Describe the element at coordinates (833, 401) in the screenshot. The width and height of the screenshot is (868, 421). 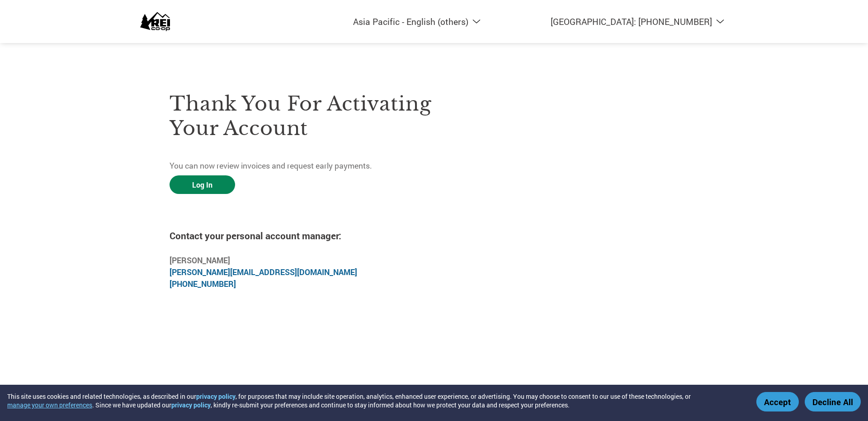
I see `button: Decline All` at that location.